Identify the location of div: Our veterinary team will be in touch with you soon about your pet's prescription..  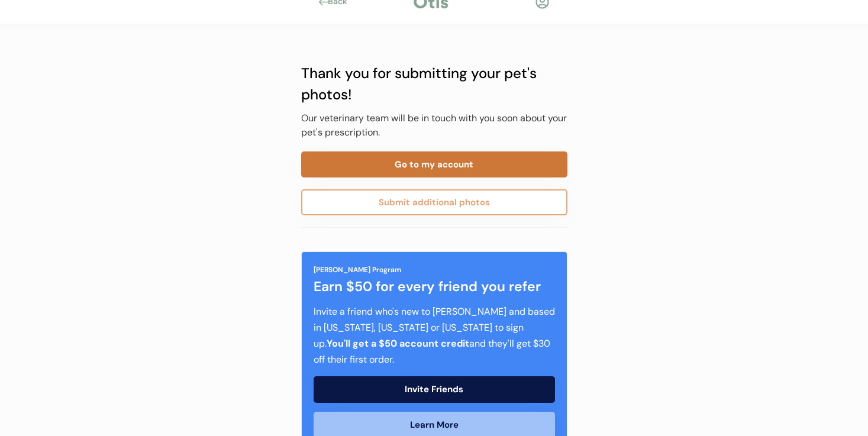
(434, 126).